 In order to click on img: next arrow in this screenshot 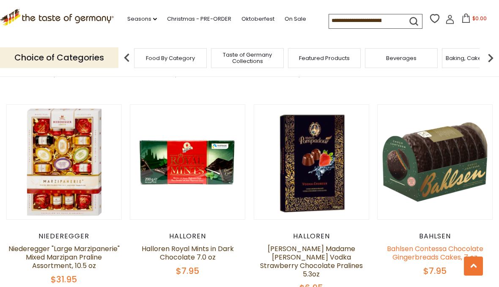, I will do `click(491, 58)`.